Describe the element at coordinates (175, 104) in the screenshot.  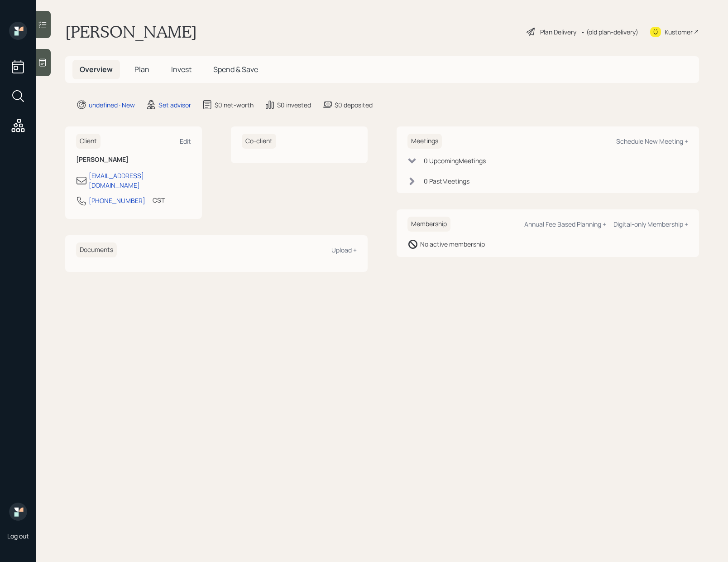
I see `div: Set advisor` at that location.